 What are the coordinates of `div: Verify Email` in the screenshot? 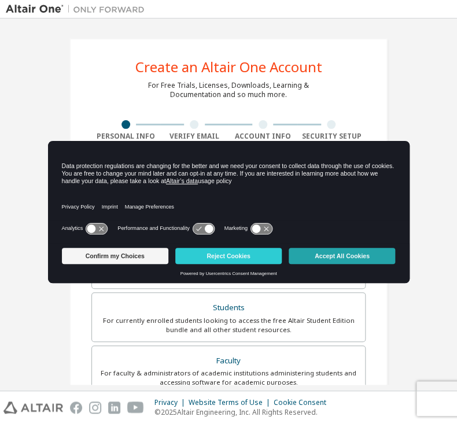 It's located at (194, 136).